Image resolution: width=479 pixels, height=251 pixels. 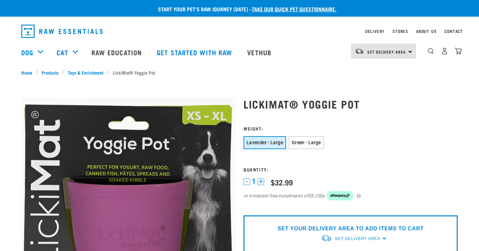 What do you see at coordinates (62, 31) in the screenshot?
I see `img: Raw Essentials Logo` at bounding box center [62, 31].